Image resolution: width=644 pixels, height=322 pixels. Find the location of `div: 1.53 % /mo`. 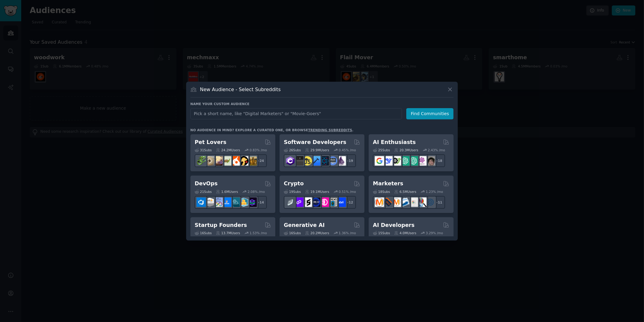

div: 1.53 % /mo is located at coordinates (258, 232).